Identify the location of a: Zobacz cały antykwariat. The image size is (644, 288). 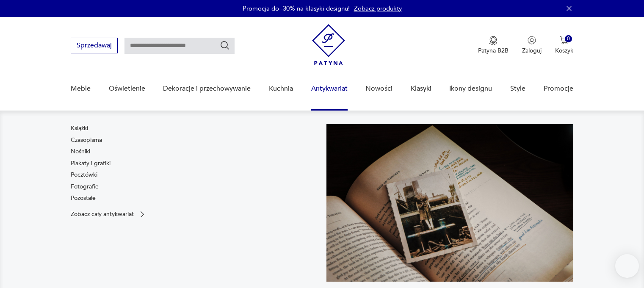
(108, 214).